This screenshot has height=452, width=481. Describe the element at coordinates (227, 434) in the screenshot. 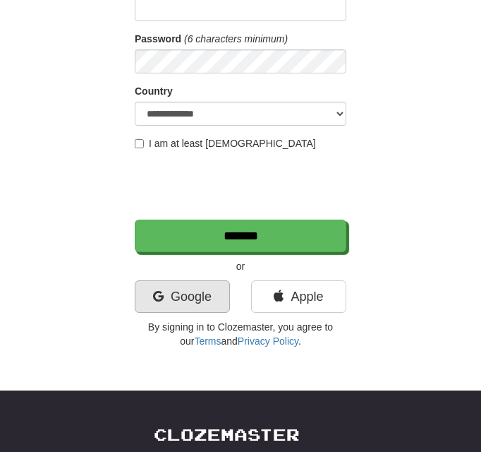

I see `a: Clozemaster` at that location.